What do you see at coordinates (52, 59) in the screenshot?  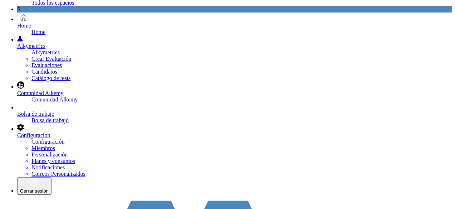 I see `a: Crear Evaluación` at bounding box center [52, 59].